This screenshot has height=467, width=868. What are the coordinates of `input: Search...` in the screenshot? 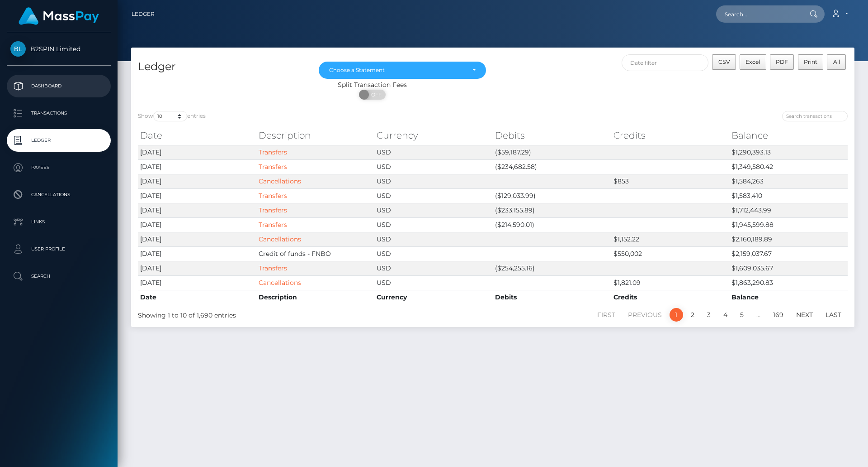 It's located at (759, 14).